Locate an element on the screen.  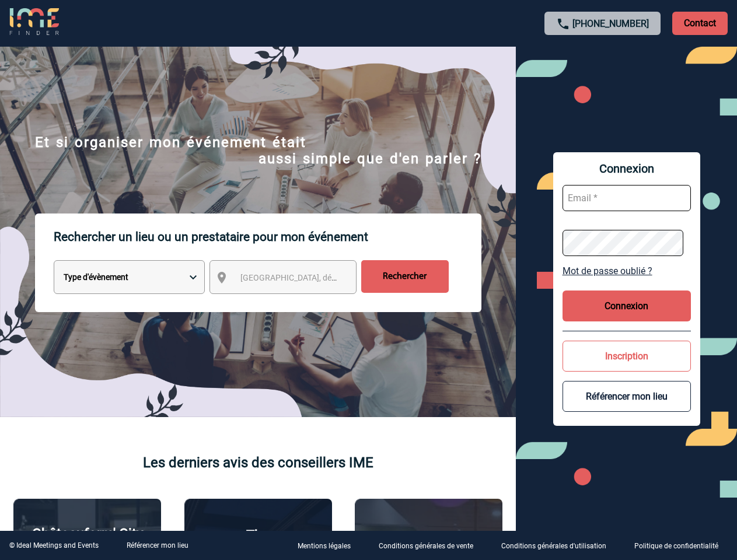
a: Mot de passe oublié ? is located at coordinates (626, 271).